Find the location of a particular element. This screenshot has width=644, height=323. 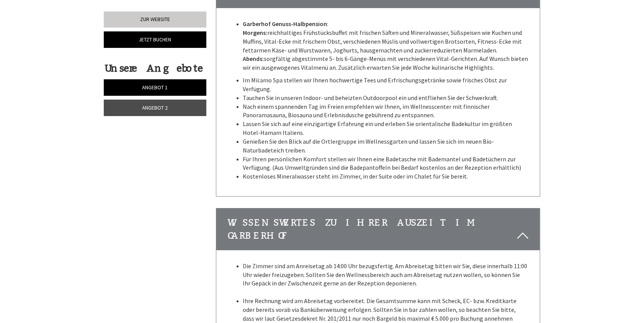

li: Genießen Sie den Blick auf die Ortlergruppe im Wellnessgarten und lassen Sie sich im neuen Bio-Na... is located at coordinates (386, 146).